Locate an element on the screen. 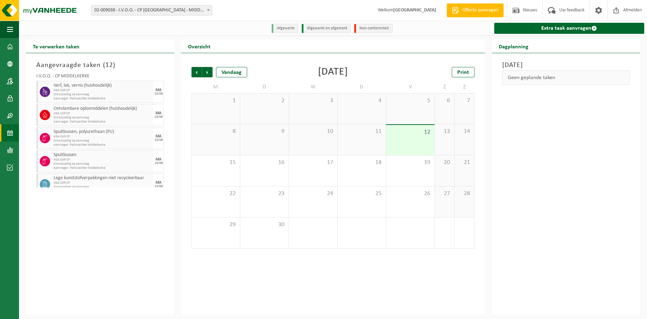  li: Non-conformiteit is located at coordinates (373, 28).